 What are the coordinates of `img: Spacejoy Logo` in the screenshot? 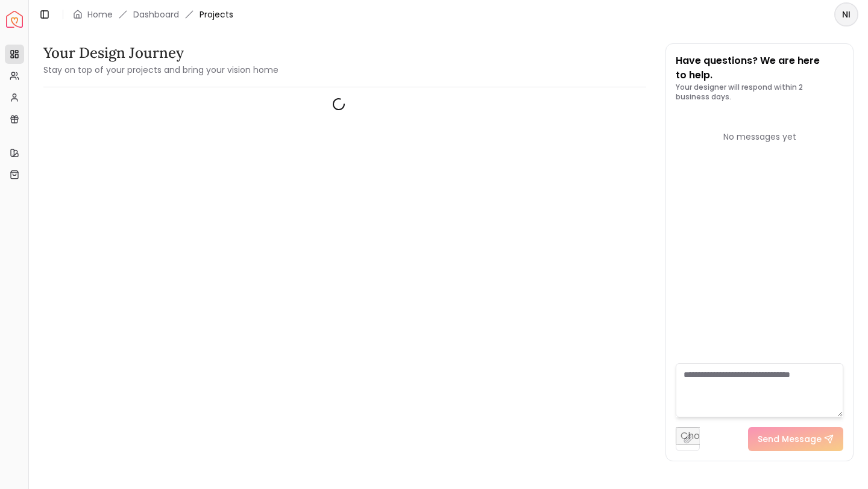 It's located at (14, 19).